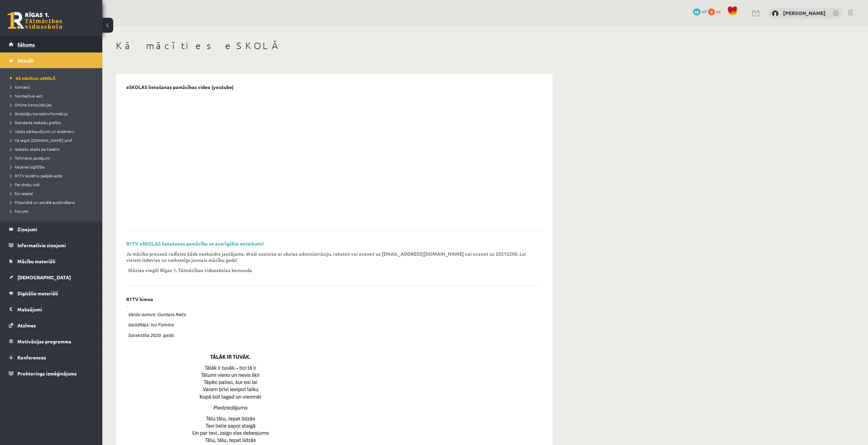 This screenshot has width=868, height=445. What do you see at coordinates (51, 44) in the screenshot?
I see `a: Sākums` at bounding box center [51, 44].